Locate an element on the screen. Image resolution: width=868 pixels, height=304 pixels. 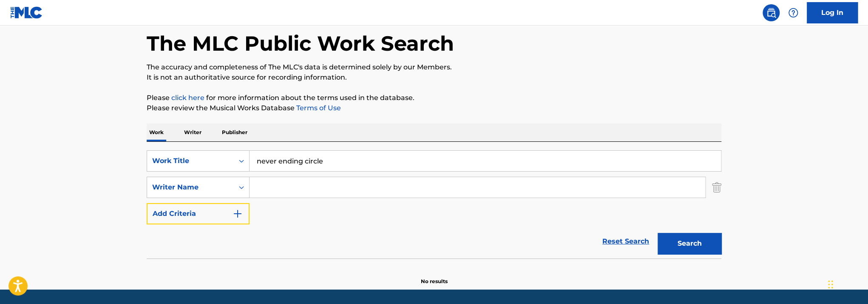
button: Search is located at coordinates (689, 243).